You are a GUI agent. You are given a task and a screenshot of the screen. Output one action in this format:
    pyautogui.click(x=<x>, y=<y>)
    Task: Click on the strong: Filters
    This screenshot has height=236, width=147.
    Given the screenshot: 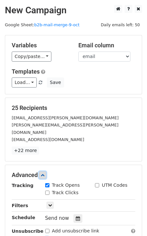 What is the action you would take?
    pyautogui.click(x=20, y=206)
    